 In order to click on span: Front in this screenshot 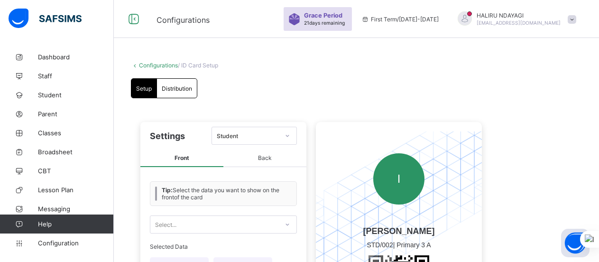, I will do `click(182, 158)`.